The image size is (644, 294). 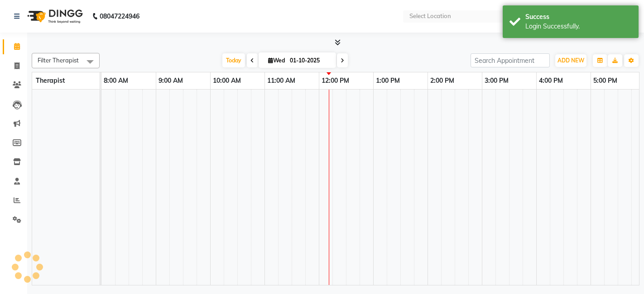 What do you see at coordinates (54, 16) in the screenshot?
I see `img: logo` at bounding box center [54, 16].